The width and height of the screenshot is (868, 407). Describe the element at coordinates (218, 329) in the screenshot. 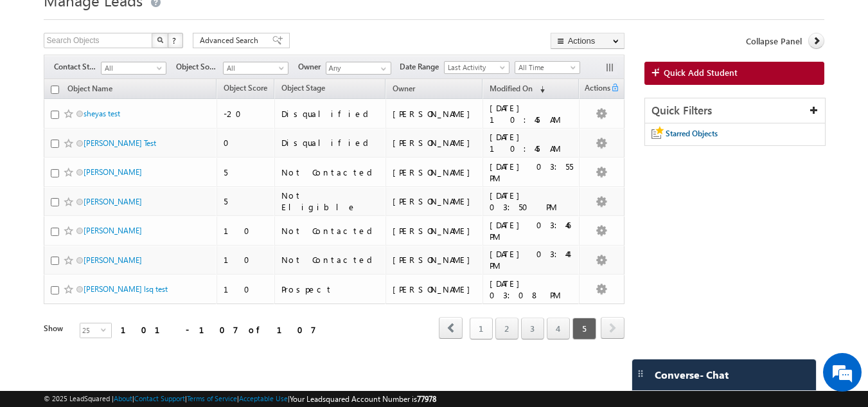

I see `div: 101 - 107 of 107` at that location.